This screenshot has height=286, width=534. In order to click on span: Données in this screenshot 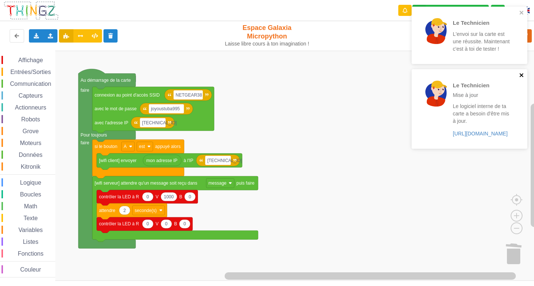, I will do `click(31, 155)`.